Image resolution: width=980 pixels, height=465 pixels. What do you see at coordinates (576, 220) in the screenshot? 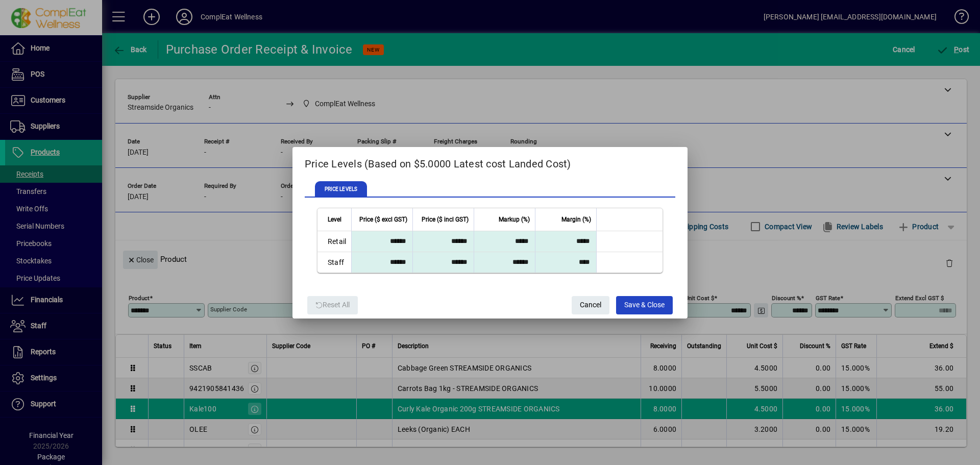
I see `span: Margin (%)` at bounding box center [576, 220].